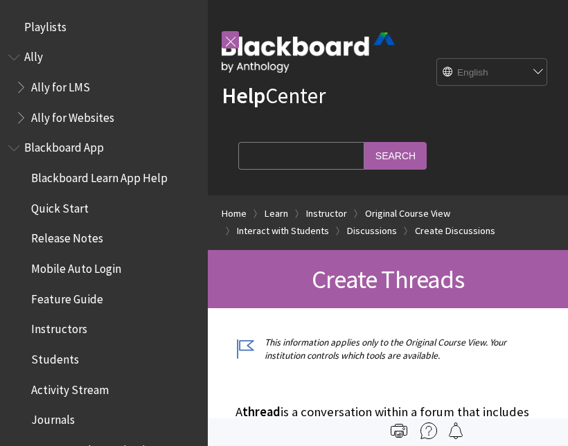  What do you see at coordinates (104, 87) in the screenshot?
I see `nav: Book outline for Anthology Ally Help` at bounding box center [104, 87].